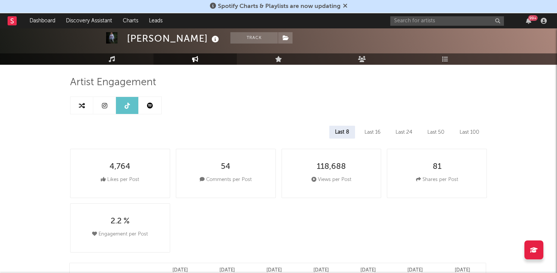  Describe the element at coordinates (42, 21) in the screenshot. I see `a: Dashboard` at that location.